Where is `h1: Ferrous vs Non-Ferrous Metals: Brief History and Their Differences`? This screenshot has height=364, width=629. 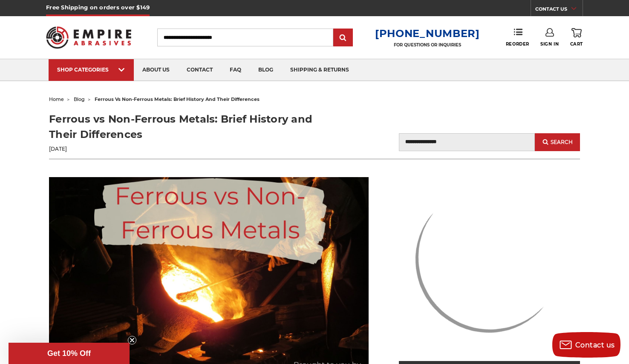 h1: Ferrous vs Non-Ferrous Metals: Brief History and Their Differences is located at coordinates (181, 127).